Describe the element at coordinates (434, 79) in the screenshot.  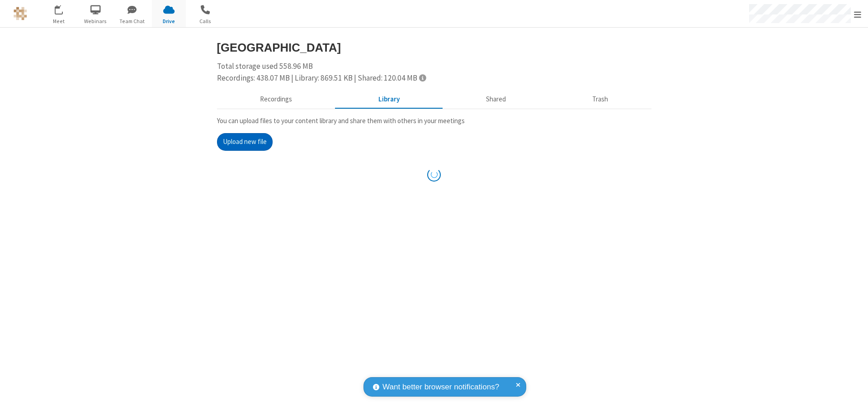
I see `div: Recordings: 438.07 MB | Library: 869.51 KB | Shared: 120.04 MB` at that location.